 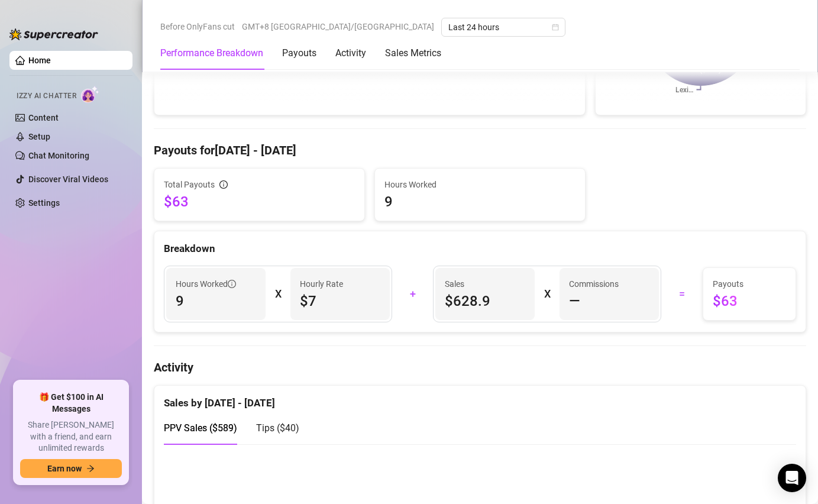 What do you see at coordinates (71, 469) in the screenshot?
I see `button: Earn nowarrow-right` at bounding box center [71, 469].